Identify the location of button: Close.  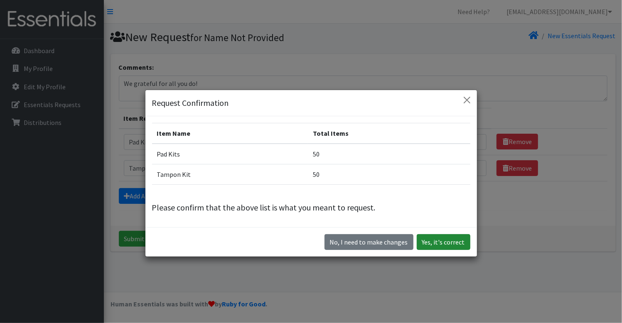
(467, 100).